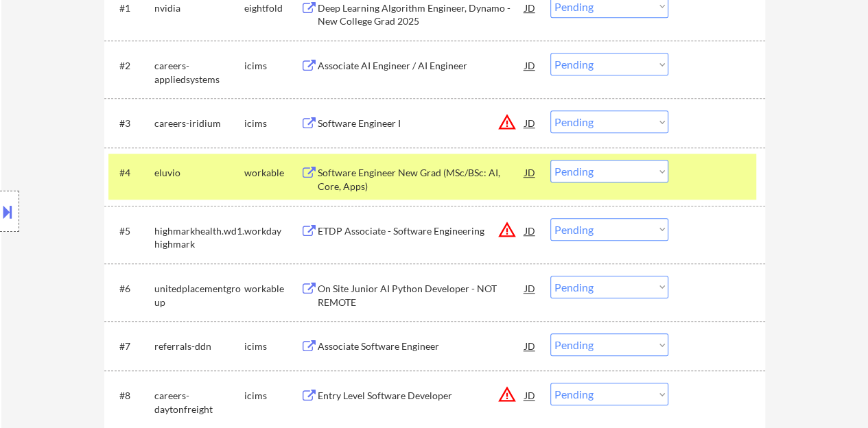 The image size is (868, 428). What do you see at coordinates (199, 402) in the screenshot?
I see `div: careers-daytonfreight` at bounding box center [199, 402].